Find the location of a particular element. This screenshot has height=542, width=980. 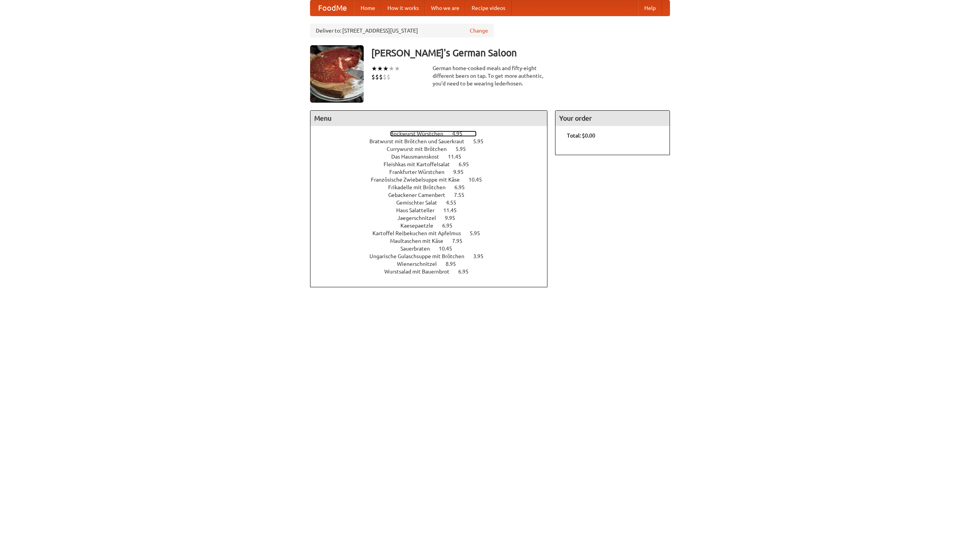

span: Haus Salatteller is located at coordinates (419, 210).